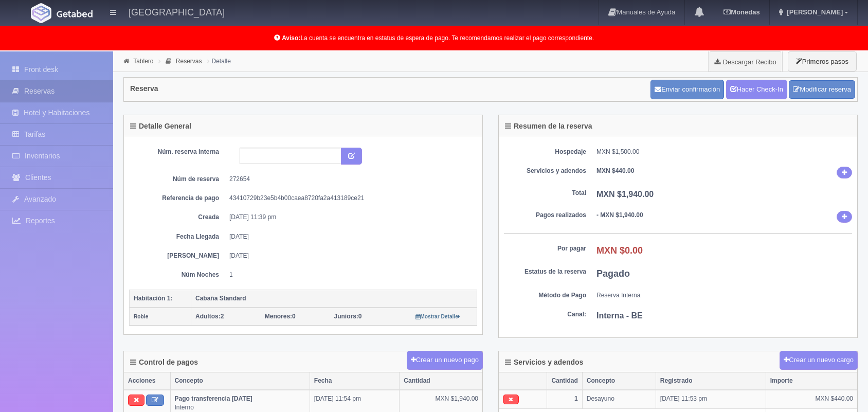 This screenshot has height=412, width=868. What do you see at coordinates (615, 171) in the screenshot?
I see `b: MXN $440.00` at bounding box center [615, 171].